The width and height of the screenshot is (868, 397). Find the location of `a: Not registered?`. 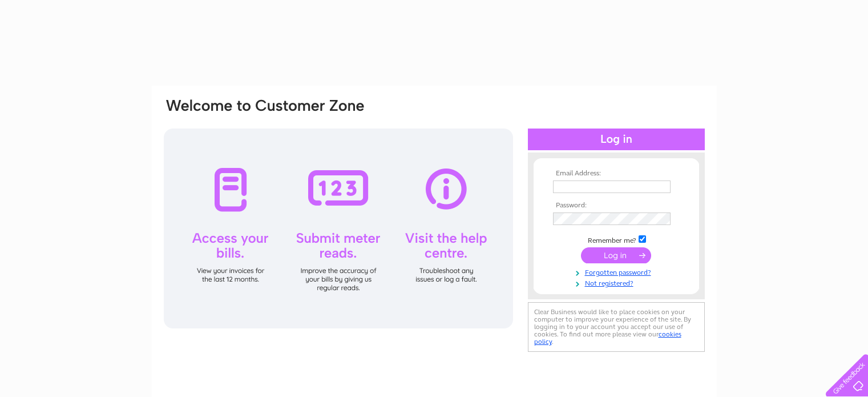

a: Not registered? is located at coordinates (618, 282).